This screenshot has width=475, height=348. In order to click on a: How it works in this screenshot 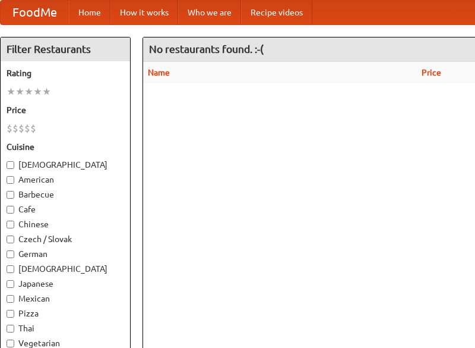, I will do `click(144, 12)`.